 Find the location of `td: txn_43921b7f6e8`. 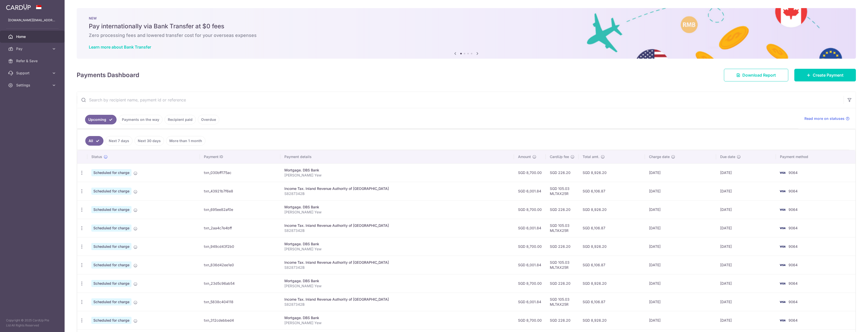

td: txn_43921b7f6e8 is located at coordinates (240, 190).